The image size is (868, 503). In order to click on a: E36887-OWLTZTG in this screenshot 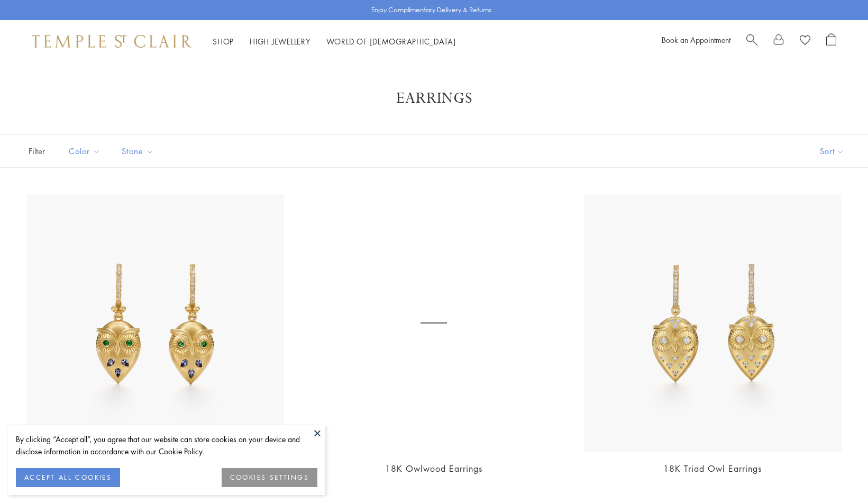, I will do `click(155, 323)`.